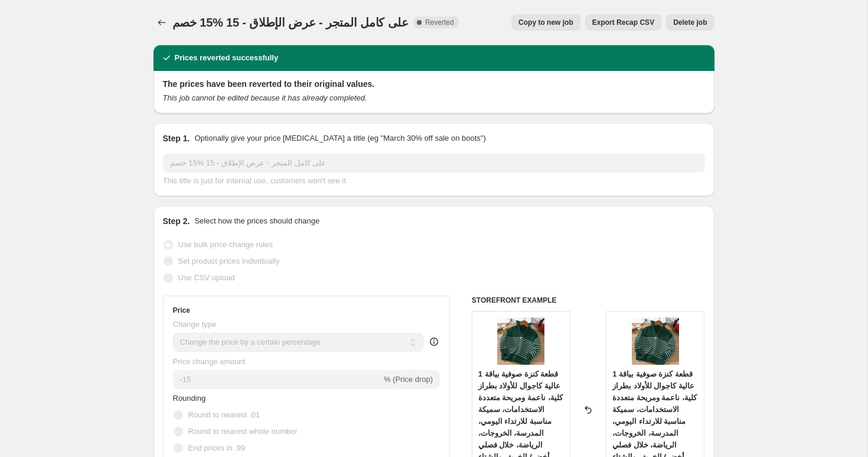 The image size is (868, 457). Describe the element at coordinates (689, 22) in the screenshot. I see `button: Delete job` at that location.